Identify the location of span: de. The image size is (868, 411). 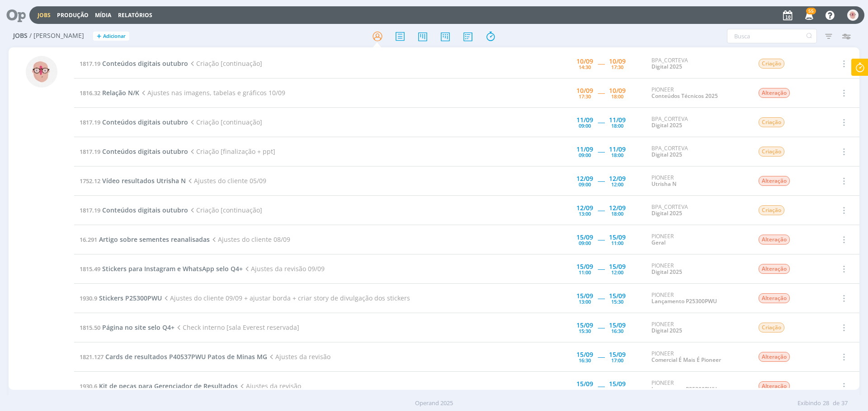
(835, 403).